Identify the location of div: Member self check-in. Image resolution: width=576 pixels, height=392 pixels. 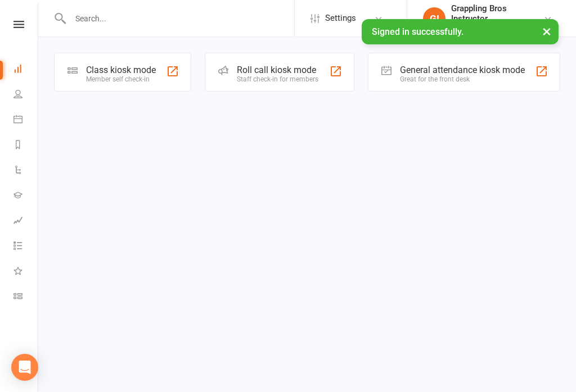
(121, 79).